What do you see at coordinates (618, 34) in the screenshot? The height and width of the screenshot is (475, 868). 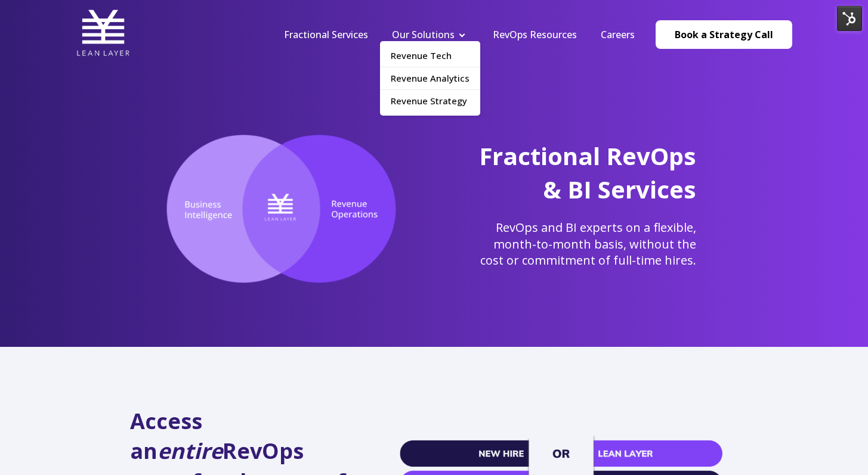 I see `a: Careers` at bounding box center [618, 34].